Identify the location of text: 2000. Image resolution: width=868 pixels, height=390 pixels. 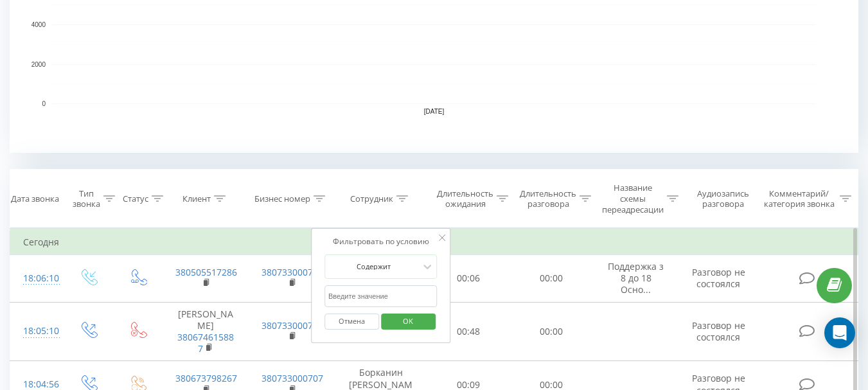
(38, 64).